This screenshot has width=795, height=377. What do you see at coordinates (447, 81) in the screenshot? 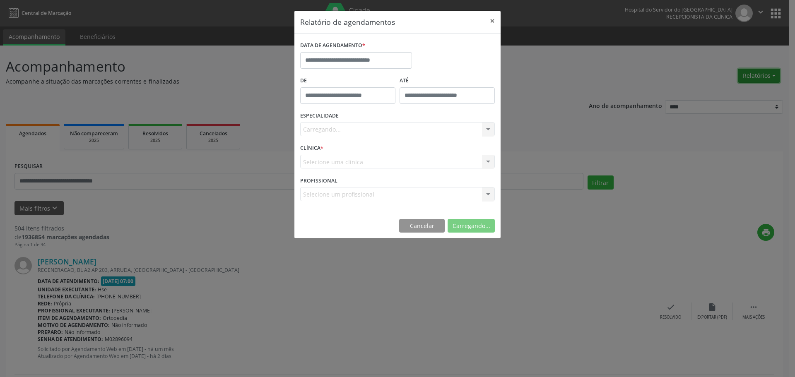
I see `label: ATÉ` at bounding box center [447, 81].